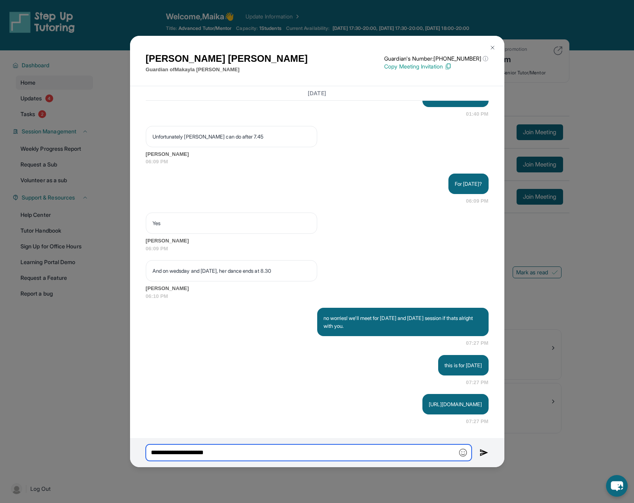  What do you see at coordinates (448, 67) in the screenshot?
I see `img: Copy Icon` at bounding box center [448, 67].